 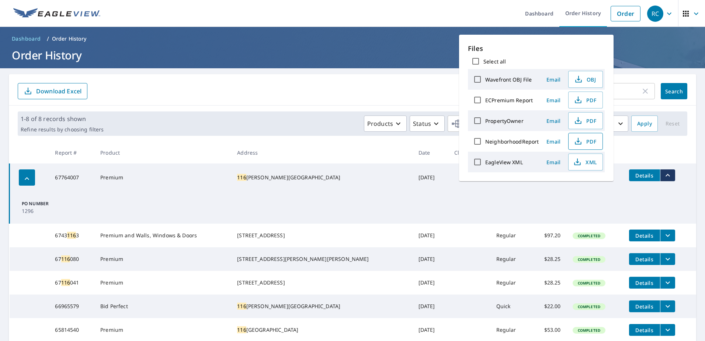 I want to click on p: Order History, so click(x=69, y=39).